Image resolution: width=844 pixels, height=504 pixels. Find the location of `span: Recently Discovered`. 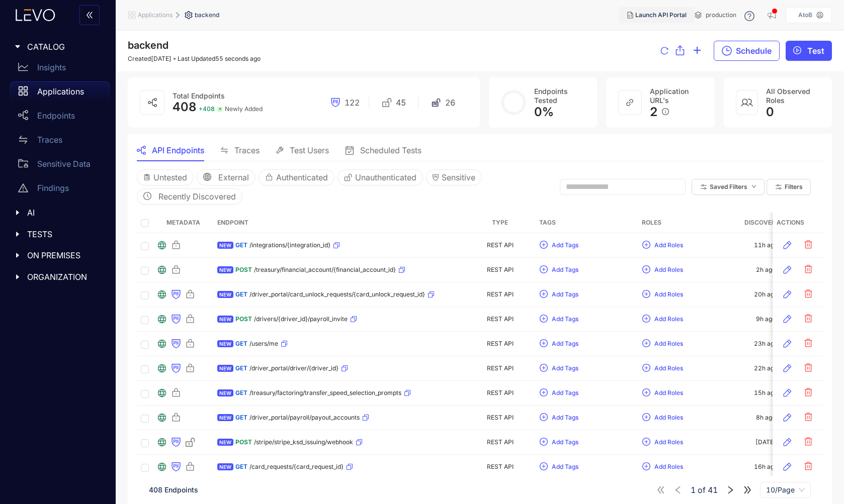

span: Recently Discovered is located at coordinates (197, 197).